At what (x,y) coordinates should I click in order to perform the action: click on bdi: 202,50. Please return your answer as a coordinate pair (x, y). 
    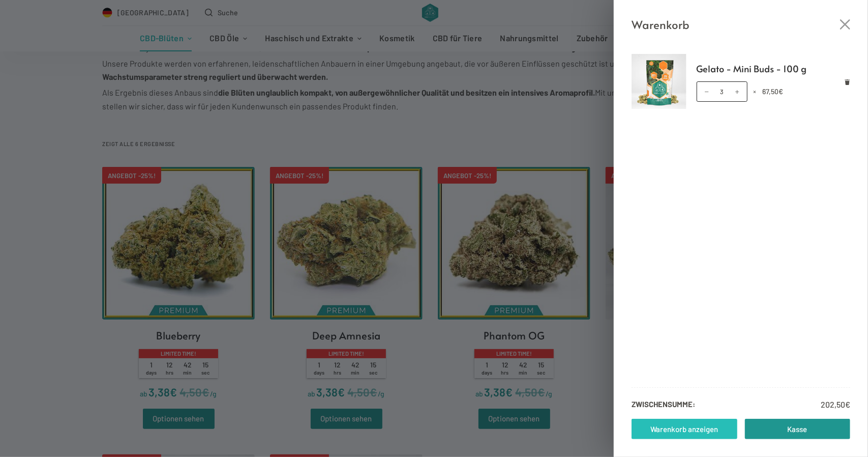
    Looking at the image, I should click on (836, 404).